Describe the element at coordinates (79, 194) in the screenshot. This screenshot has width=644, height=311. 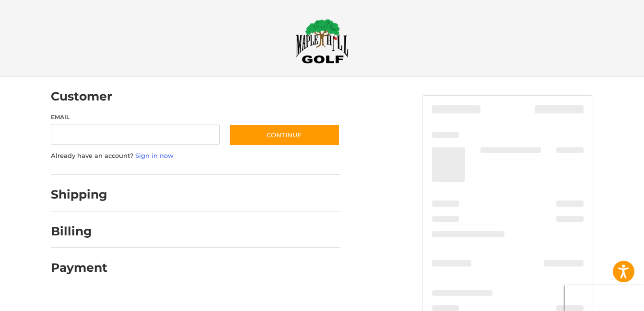
I see `h2: Shipping` at that location.